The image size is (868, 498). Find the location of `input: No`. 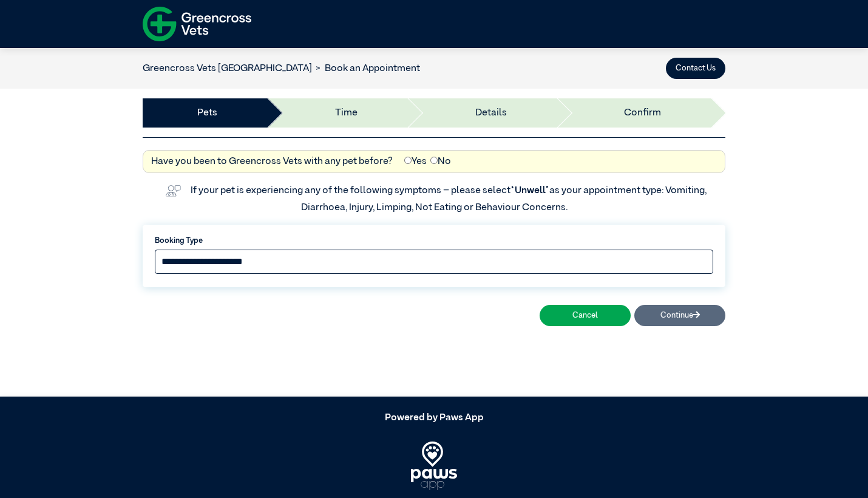

input: No is located at coordinates (434, 160).